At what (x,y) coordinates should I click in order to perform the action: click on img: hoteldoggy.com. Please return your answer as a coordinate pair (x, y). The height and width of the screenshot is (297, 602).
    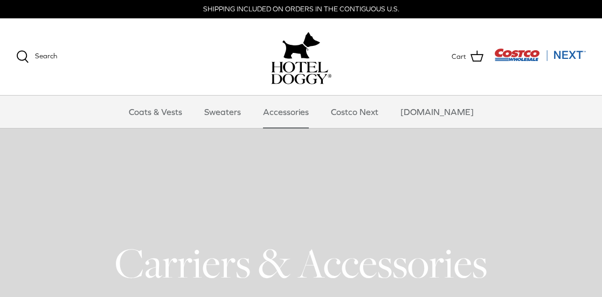
    Looking at the image, I should click on (301, 45).